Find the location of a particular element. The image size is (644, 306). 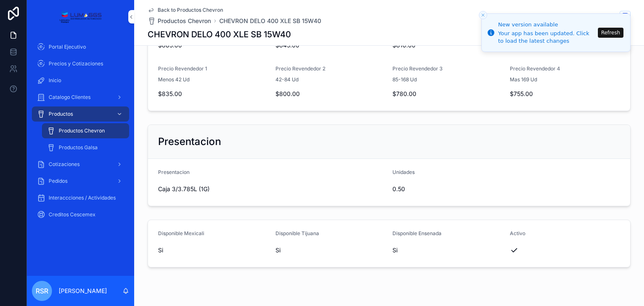

a: Back to Productos Chevron is located at coordinates (185, 10).